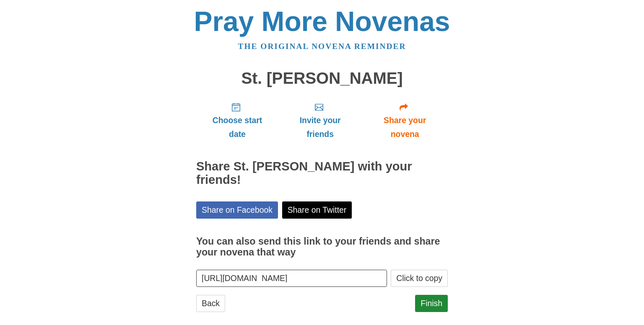  What do you see at coordinates (322, 22) in the screenshot?
I see `a: Pray More Novenas` at bounding box center [322, 22].